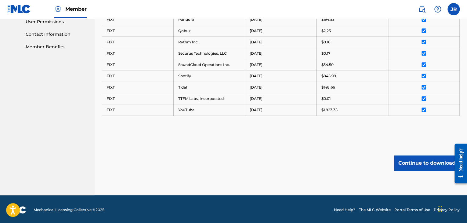  What do you see at coordinates (422, 9) in the screenshot?
I see `a: Public Search` at bounding box center [422, 9].